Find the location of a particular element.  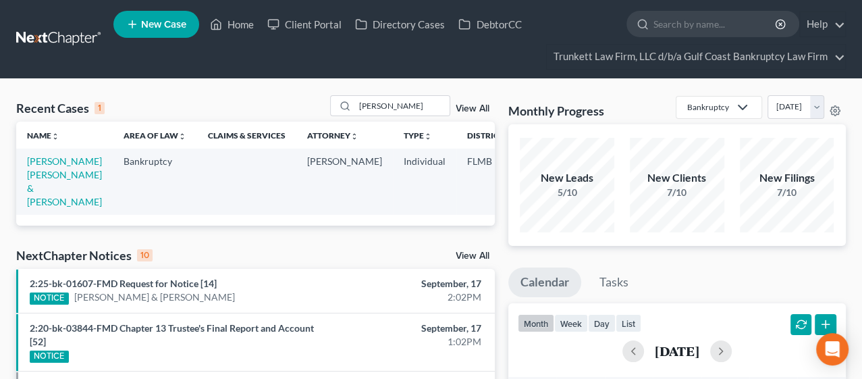

button: week is located at coordinates (571, 323).